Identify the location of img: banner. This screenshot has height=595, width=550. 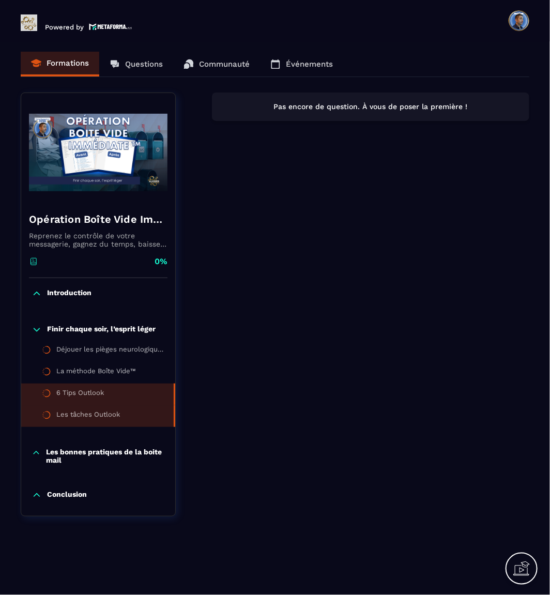
(98, 152).